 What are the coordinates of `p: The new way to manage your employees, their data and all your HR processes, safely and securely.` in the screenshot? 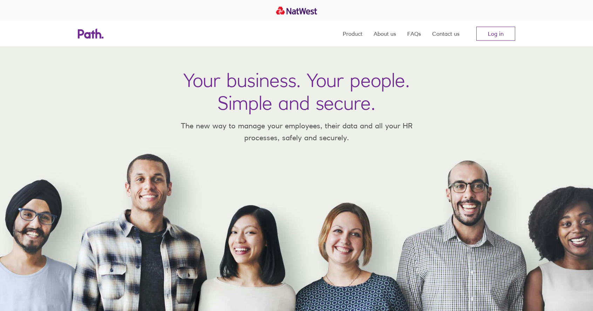 It's located at (297, 131).